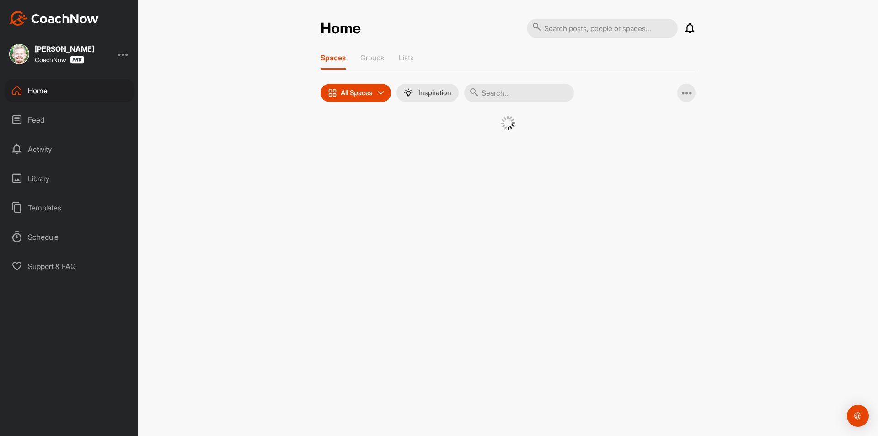  What do you see at coordinates (59, 59) in the screenshot?
I see `div: CoachNow` at bounding box center [59, 59].